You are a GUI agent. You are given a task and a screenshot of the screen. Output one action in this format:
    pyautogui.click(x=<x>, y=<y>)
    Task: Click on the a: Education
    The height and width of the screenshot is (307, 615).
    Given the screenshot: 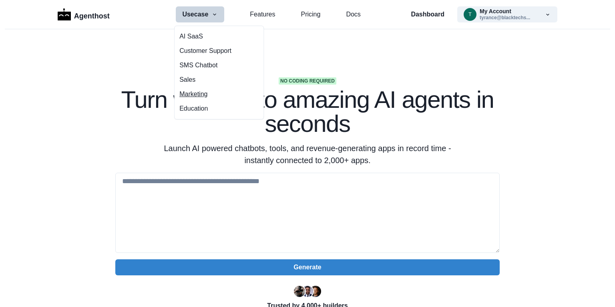 What is the action you would take?
    pyautogui.click(x=219, y=109)
    